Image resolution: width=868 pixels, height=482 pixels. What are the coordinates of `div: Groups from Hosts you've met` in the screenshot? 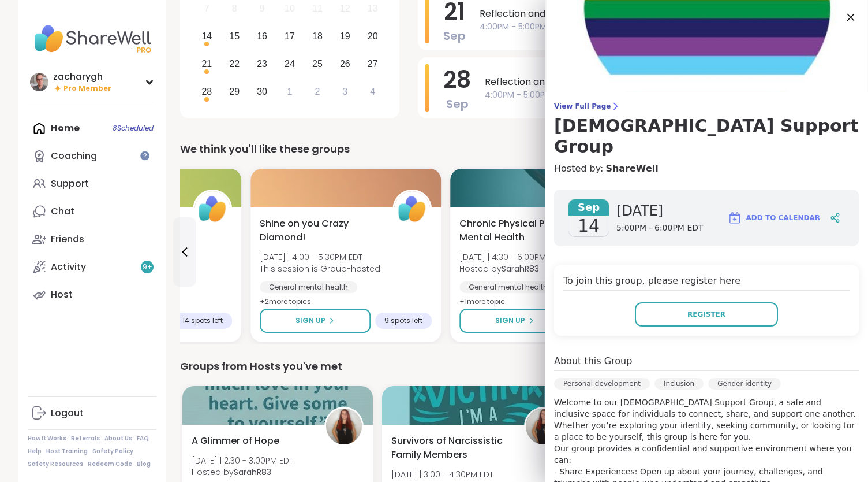 It's located at (508, 366).